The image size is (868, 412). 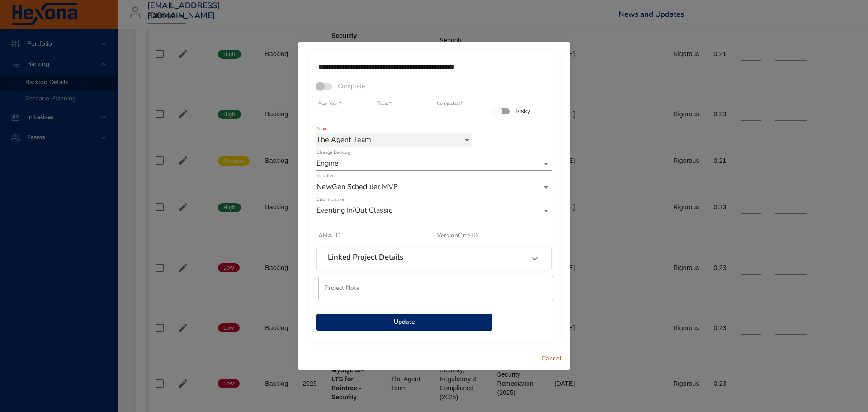 What do you see at coordinates (434, 259) in the screenshot?
I see `div: Linked Project Details` at bounding box center [434, 259].